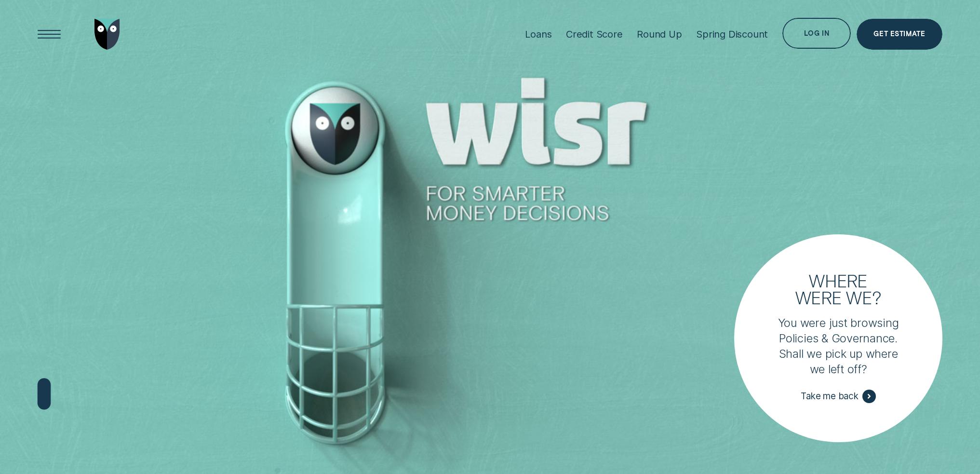  Describe the element at coordinates (838, 338) in the screenshot. I see `a: Where were we?You were just browsing Policies & Governance. Shall we pick up where we left off?Ta...` at that location.